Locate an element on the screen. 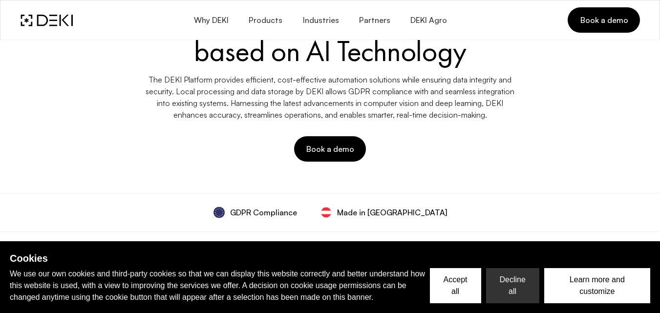 This screenshot has height=313, width=660. span: GDPR Compliance is located at coordinates (263, 213).